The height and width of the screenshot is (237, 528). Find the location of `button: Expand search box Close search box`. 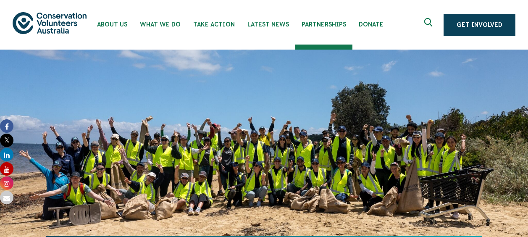

button: Expand search box Close search box is located at coordinates (429, 25).